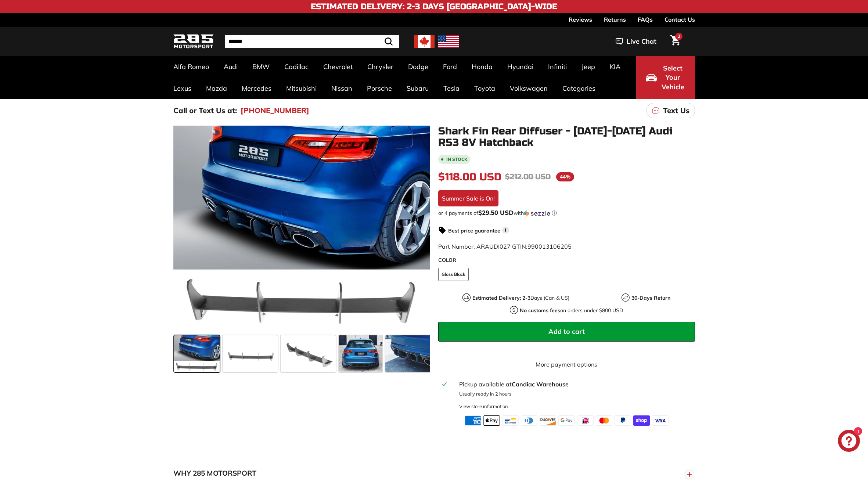 This screenshot has height=483, width=868. What do you see at coordinates (182, 88) in the screenshot?
I see `a: Lexus` at bounding box center [182, 88].